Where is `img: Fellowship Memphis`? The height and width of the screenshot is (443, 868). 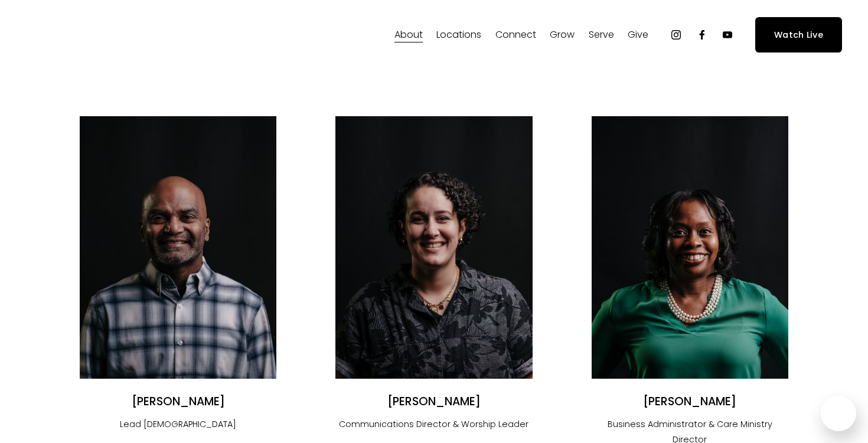
img: Fellowship Memphis is located at coordinates (108, 35).